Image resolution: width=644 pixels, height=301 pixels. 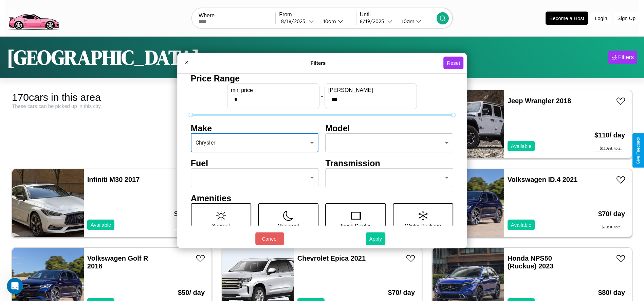 I want to click on p: Sunroof, so click(x=221, y=225).